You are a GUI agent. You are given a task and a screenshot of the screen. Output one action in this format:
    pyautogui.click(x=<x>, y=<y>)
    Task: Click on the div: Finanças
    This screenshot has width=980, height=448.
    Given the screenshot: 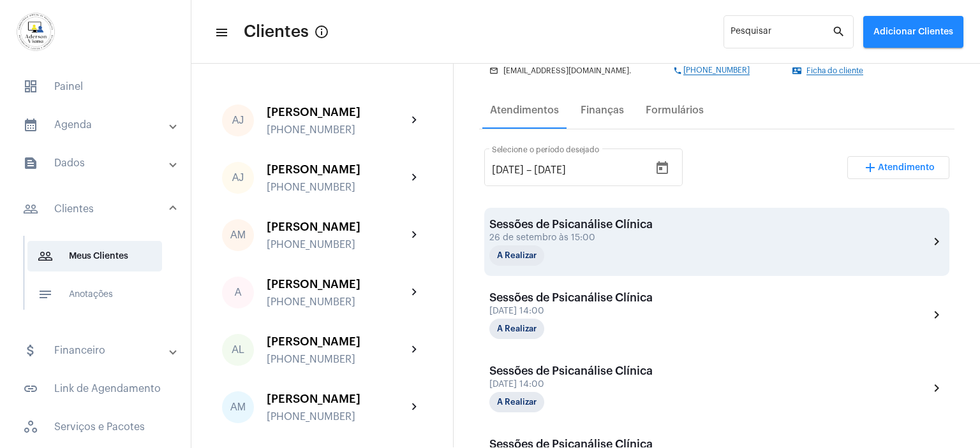 What is the action you would take?
    pyautogui.click(x=602, y=110)
    